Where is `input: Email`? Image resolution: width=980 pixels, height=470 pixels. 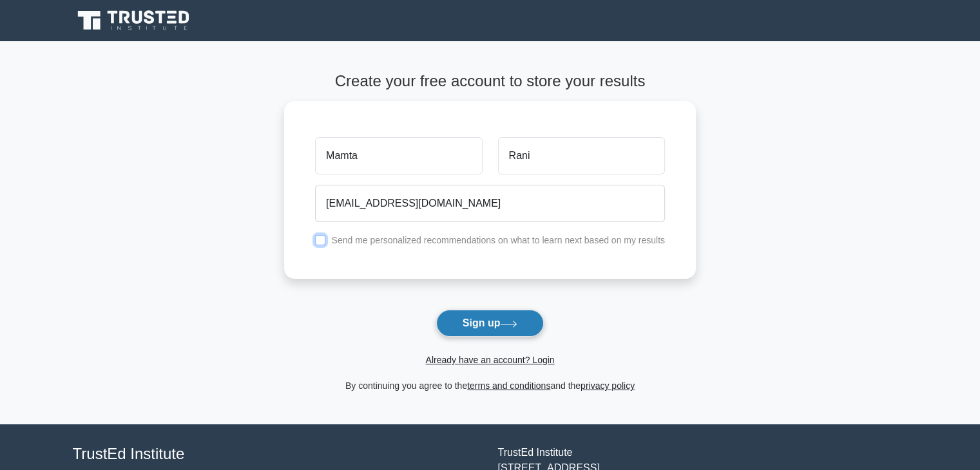
input: Email is located at coordinates (489, 203).